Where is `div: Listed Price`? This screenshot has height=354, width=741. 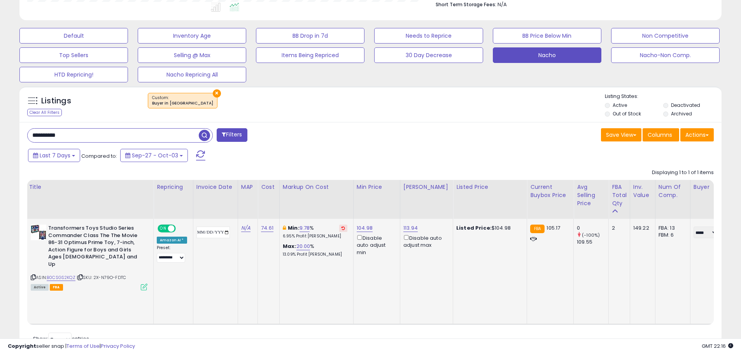
div: Listed Price is located at coordinates (490, 187).